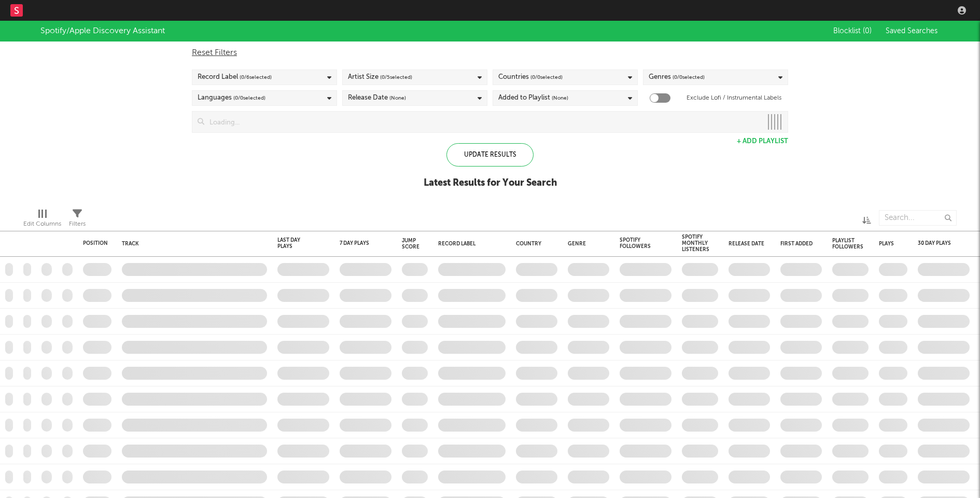 The height and width of the screenshot is (498, 980). Describe the element at coordinates (490, 155) in the screenshot. I see `div: Update Results` at that location.